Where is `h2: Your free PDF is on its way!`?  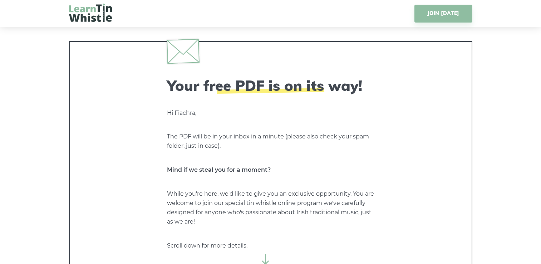 h2: Your free PDF is on its way! is located at coordinates (271, 86).